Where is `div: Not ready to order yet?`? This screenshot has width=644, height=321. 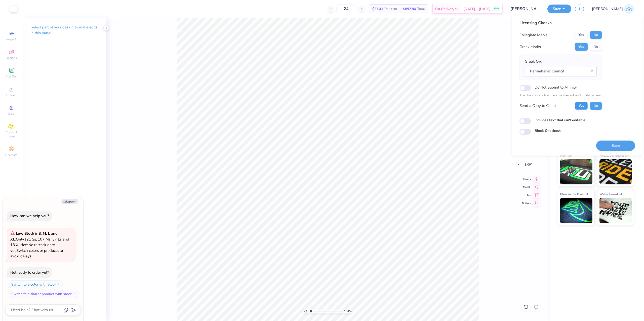 div: Not ready to order yet? is located at coordinates (30, 273).